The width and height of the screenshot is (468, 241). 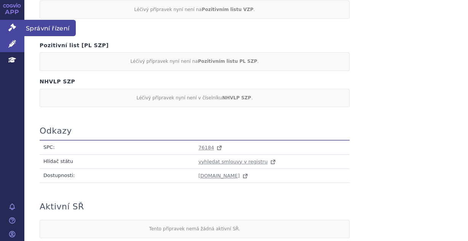 What do you see at coordinates (233, 162) in the screenshot?
I see `span: vyhledat smlouvy v registru` at bounding box center [233, 162].